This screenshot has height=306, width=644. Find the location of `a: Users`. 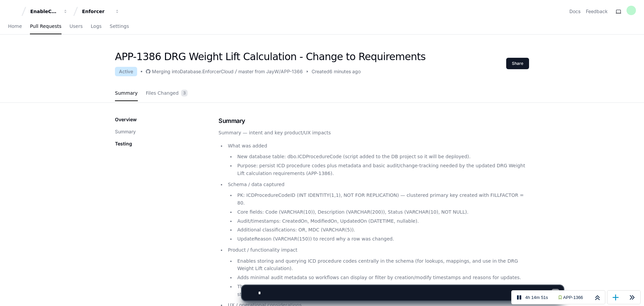

a: Users is located at coordinates (76, 27).